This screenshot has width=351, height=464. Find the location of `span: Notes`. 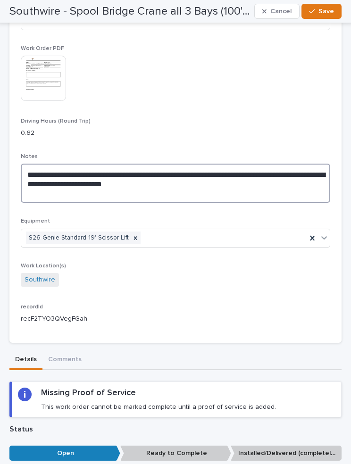

span: Notes is located at coordinates (29, 157).